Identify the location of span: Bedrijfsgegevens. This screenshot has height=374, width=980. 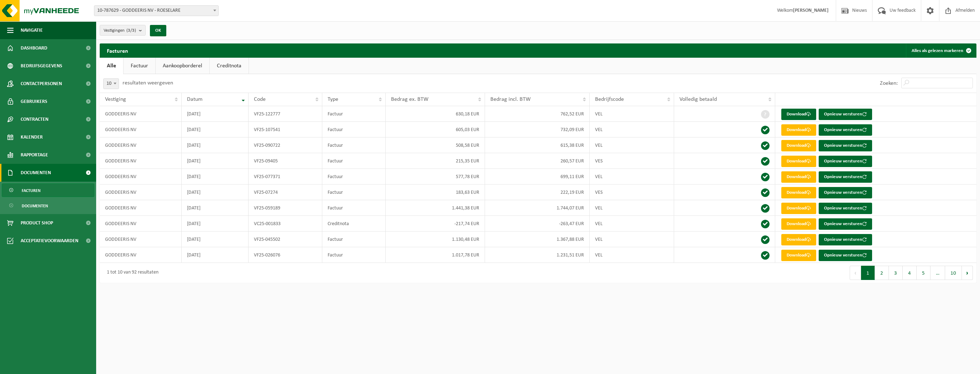
(41, 66).